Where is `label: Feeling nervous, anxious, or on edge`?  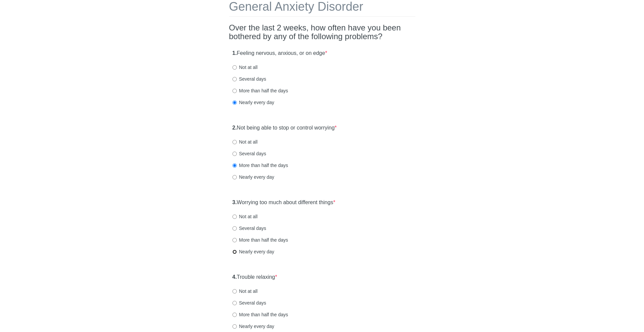 label: Feeling nervous, anxious, or on edge is located at coordinates (280, 53).